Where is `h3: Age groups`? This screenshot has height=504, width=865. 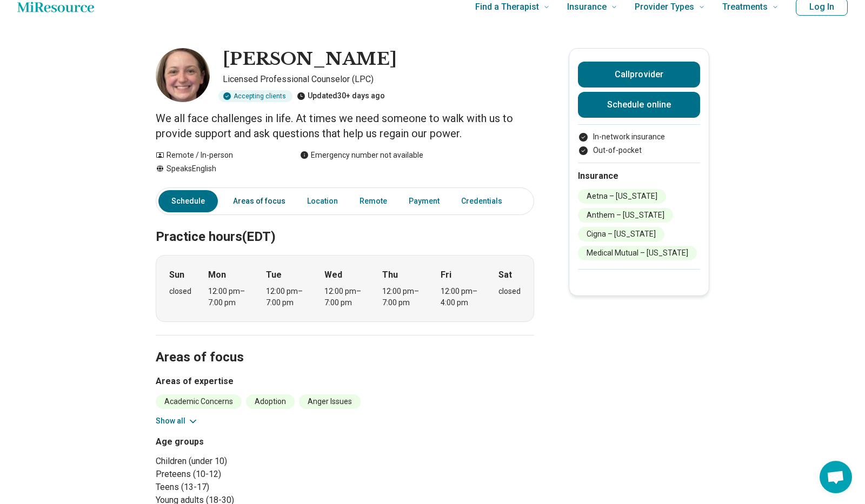 h3: Age groups is located at coordinates (248, 442).